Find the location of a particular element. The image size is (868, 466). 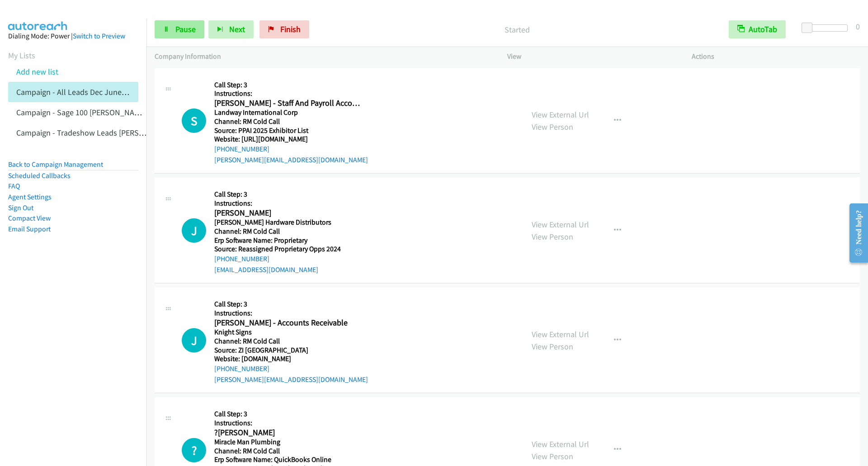

button: AutoTab is located at coordinates (757, 29).